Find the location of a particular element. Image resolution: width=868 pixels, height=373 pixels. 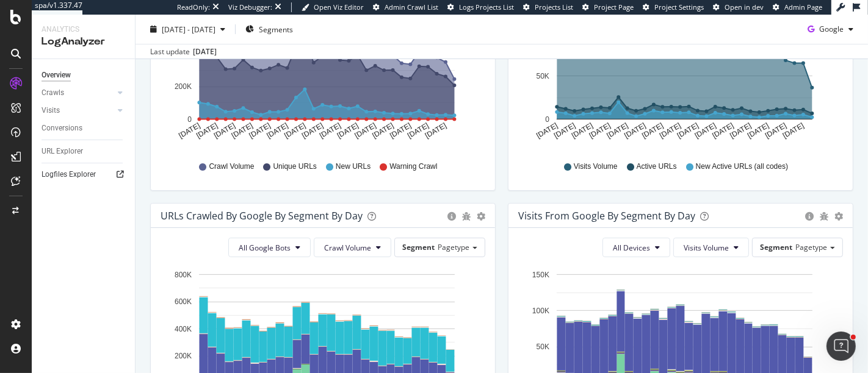

text: 150K is located at coordinates (541, 275).